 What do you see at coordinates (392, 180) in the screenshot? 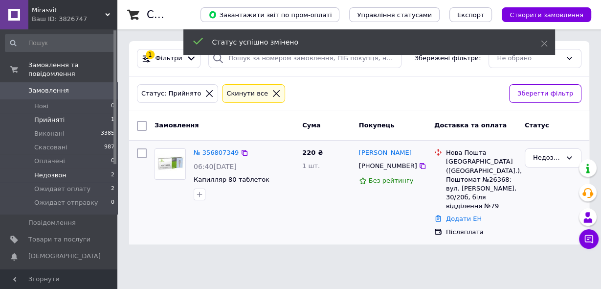
I see `span: Без рейтингу` at bounding box center [392, 180].